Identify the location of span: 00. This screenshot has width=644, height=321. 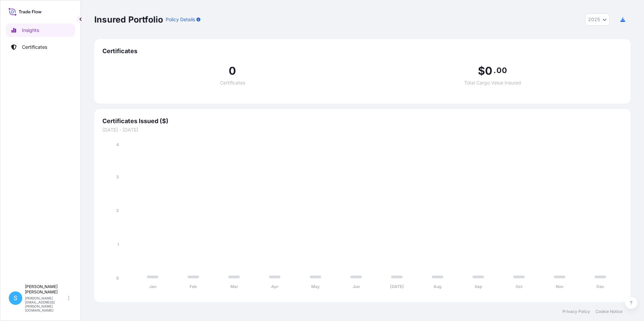
(502, 70).